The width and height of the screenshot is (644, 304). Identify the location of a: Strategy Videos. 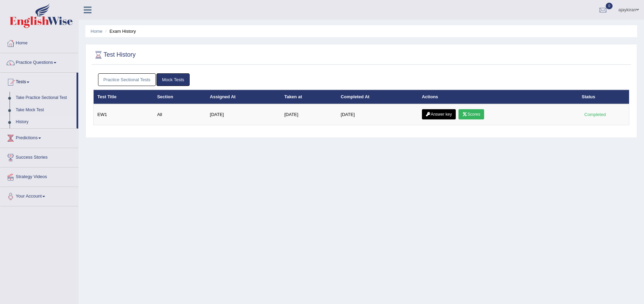
(39, 176).